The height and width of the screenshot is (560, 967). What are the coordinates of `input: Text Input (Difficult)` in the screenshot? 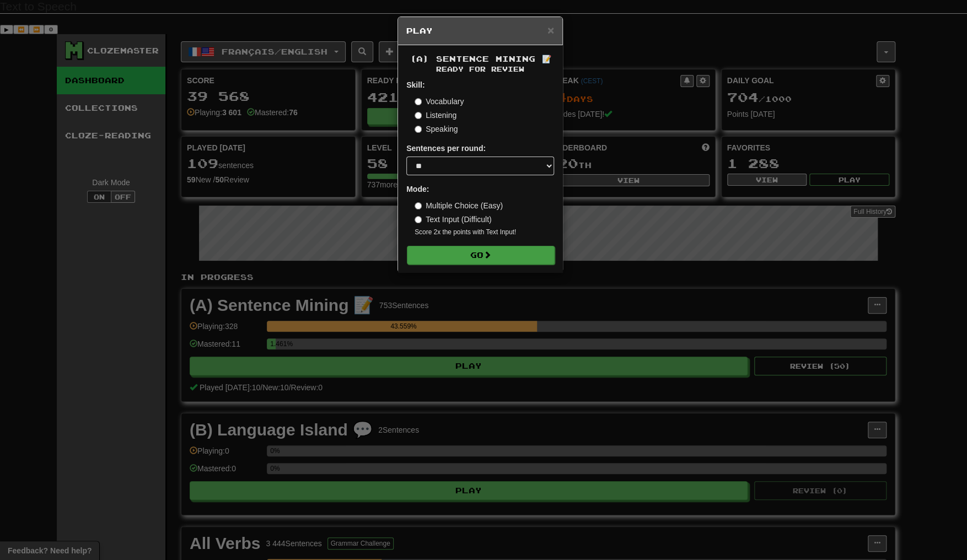 It's located at (418, 219).